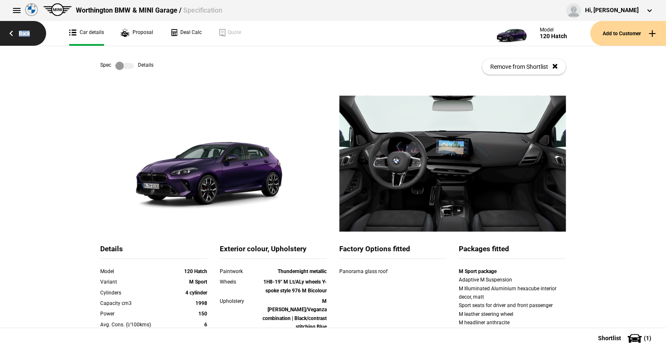 The image size is (666, 349). I want to click on strong: 120 Hatch, so click(195, 271).